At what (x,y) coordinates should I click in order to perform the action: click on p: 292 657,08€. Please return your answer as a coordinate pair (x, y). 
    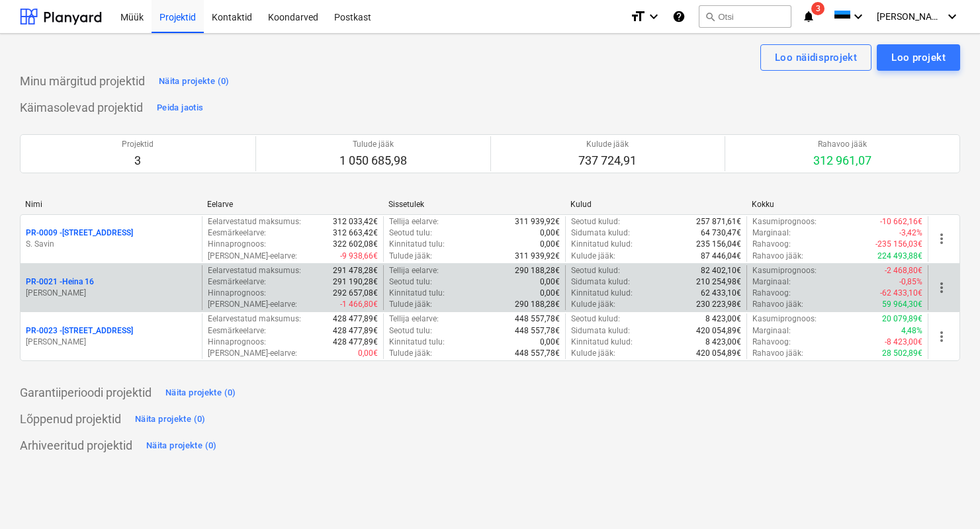
    Looking at the image, I should click on (356, 293).